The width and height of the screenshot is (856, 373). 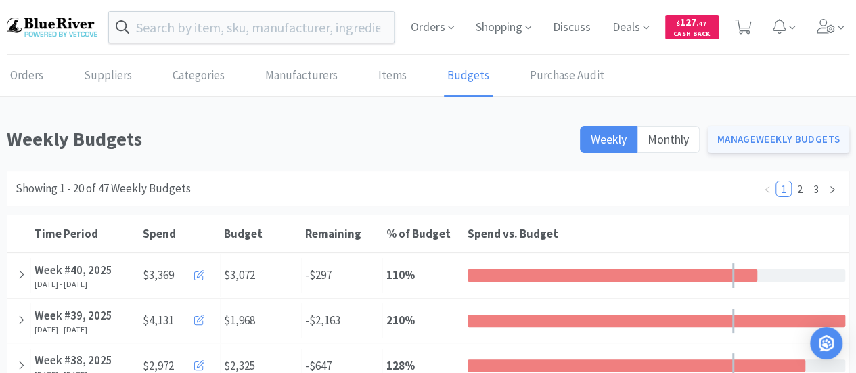 What do you see at coordinates (108, 76) in the screenshot?
I see `a: Suppliers` at bounding box center [108, 76].